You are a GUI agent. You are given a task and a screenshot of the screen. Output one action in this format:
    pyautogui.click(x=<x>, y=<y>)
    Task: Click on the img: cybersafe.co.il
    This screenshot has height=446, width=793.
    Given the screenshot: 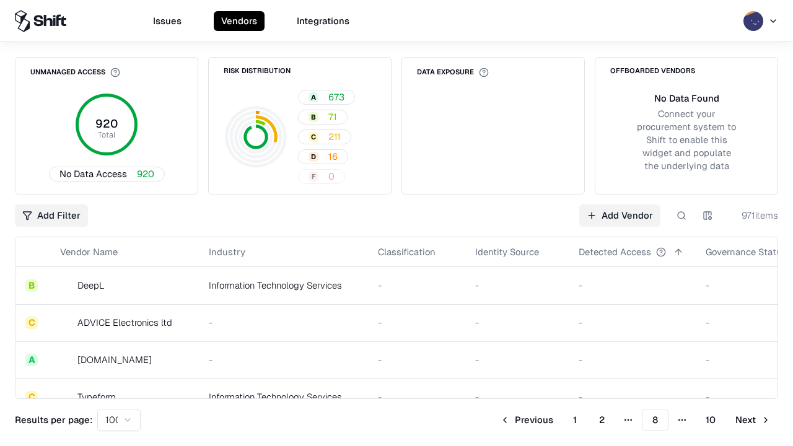 What is the action you would take?
    pyautogui.click(x=66, y=360)
    